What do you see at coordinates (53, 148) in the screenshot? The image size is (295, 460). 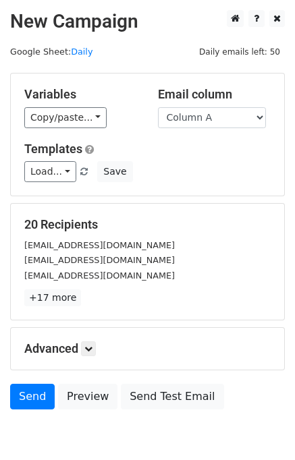 I see `a: Templates` at bounding box center [53, 148].